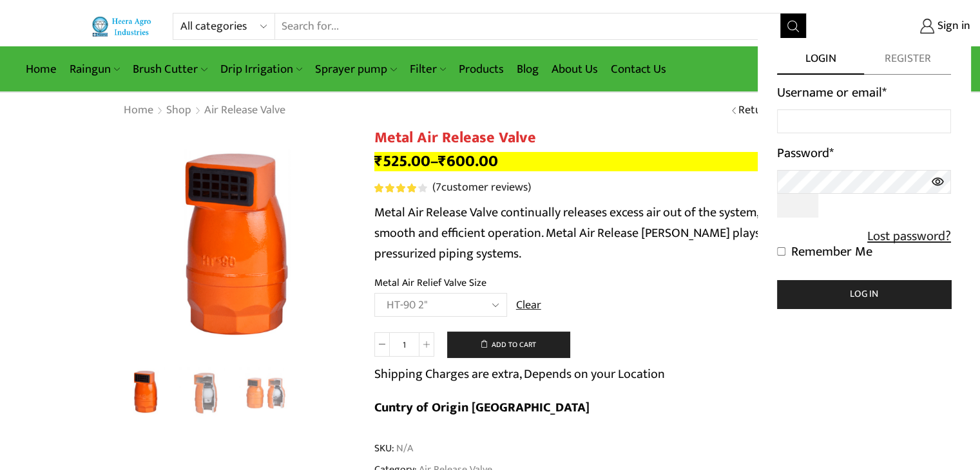 This screenshot has width=980, height=470. Describe the element at coordinates (832, 252) in the screenshot. I see `span: Remember Me` at that location.